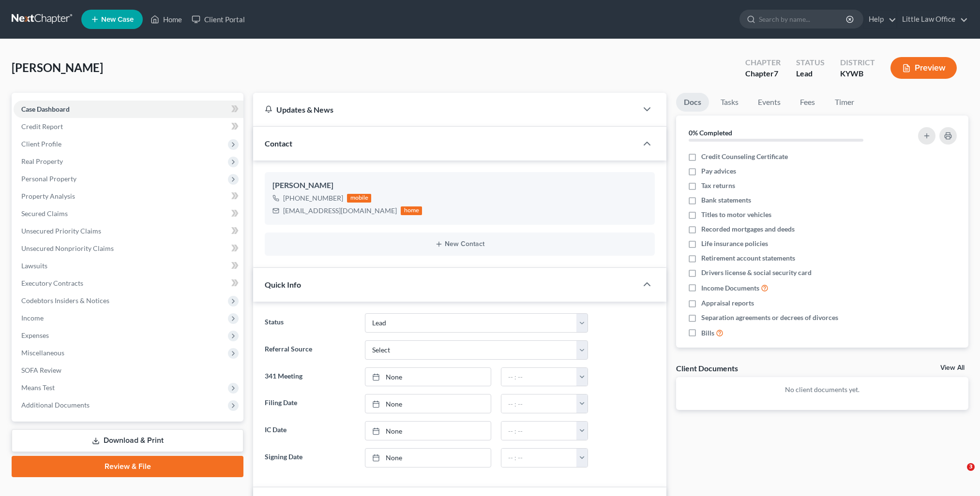 The width and height of the screenshot is (980, 496). I want to click on label: Referral Source, so click(310, 350).